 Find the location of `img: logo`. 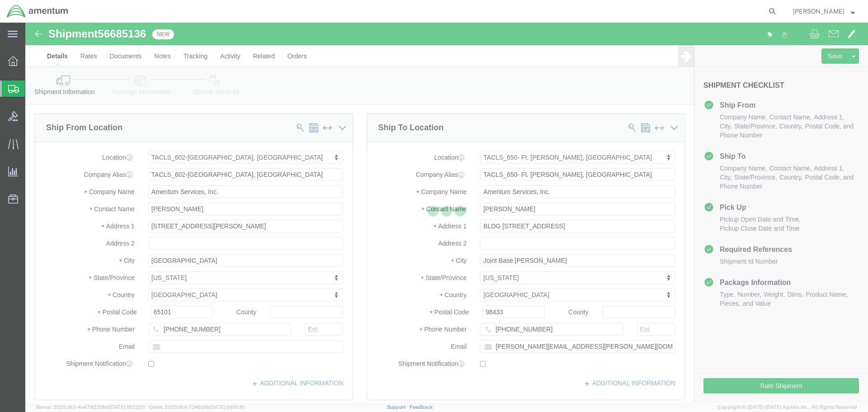

img: logo is located at coordinates (37, 11).